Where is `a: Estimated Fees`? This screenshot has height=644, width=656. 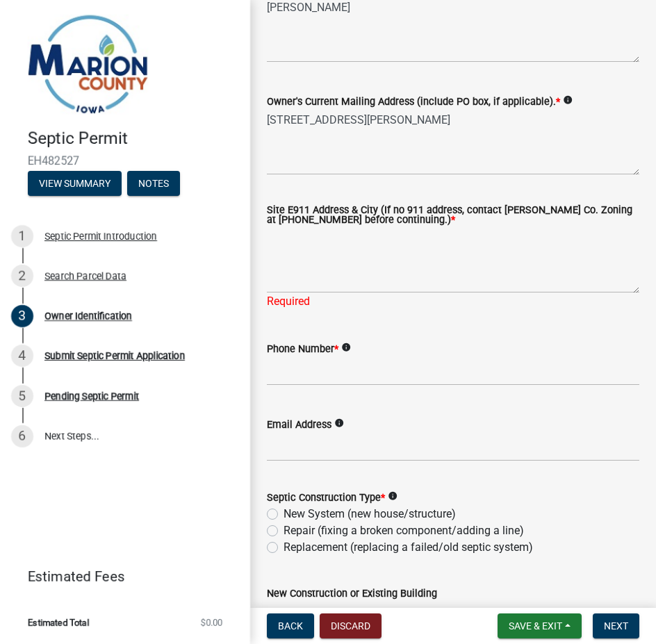 a: Estimated Fees is located at coordinates (119, 577).